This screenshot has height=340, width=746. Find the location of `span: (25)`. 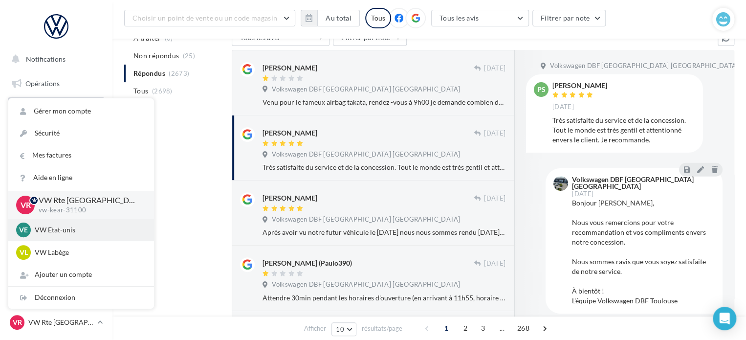

span: (25) is located at coordinates (189, 56).